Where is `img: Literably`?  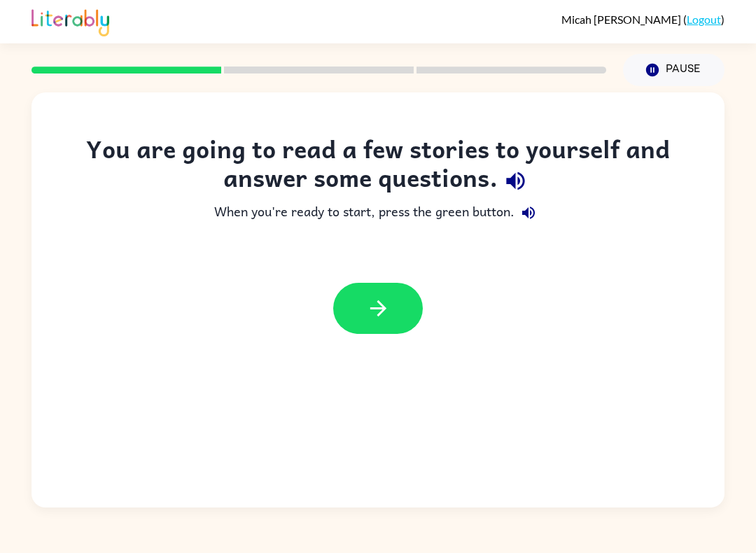
img: Literably is located at coordinates (70, 21).